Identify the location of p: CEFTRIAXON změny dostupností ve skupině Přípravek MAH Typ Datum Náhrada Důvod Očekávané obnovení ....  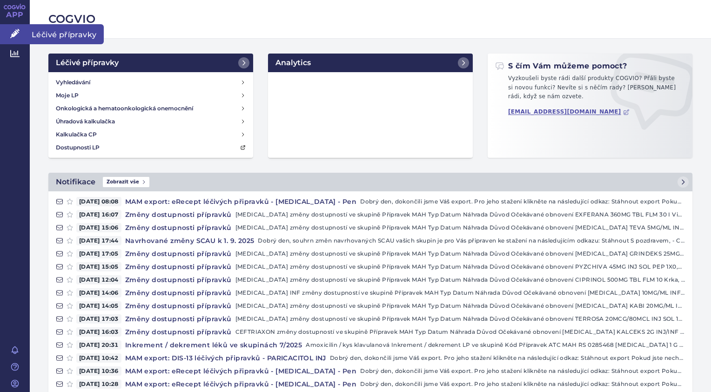
(460, 332).